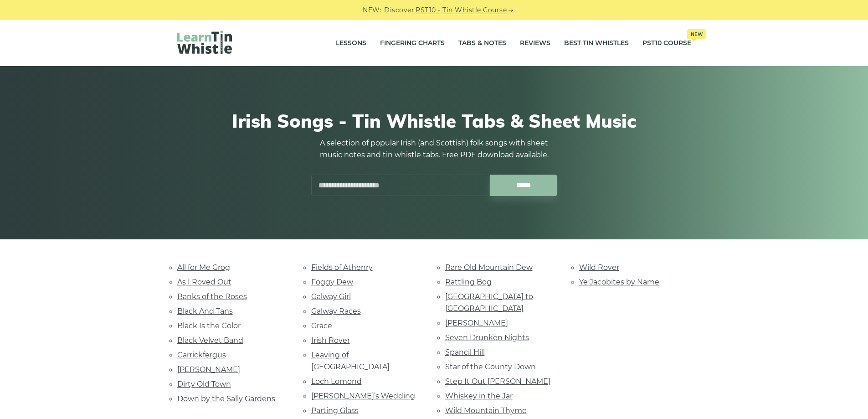 Image resolution: width=868 pixels, height=419 pixels. What do you see at coordinates (336, 381) in the screenshot?
I see `a: Loch Lomond` at bounding box center [336, 381].